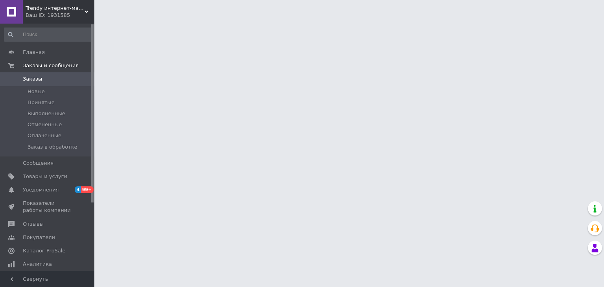 The height and width of the screenshot is (287, 604). Describe the element at coordinates (44, 125) in the screenshot. I see `span: Отмененные` at that location.